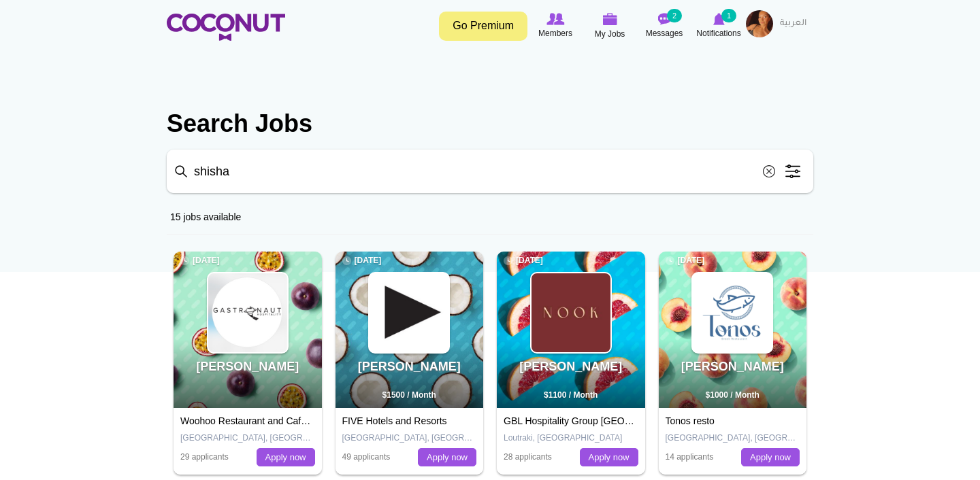  Describe the element at coordinates (395, 421) in the screenshot. I see `a: FIVE Hotels and Resorts` at that location.